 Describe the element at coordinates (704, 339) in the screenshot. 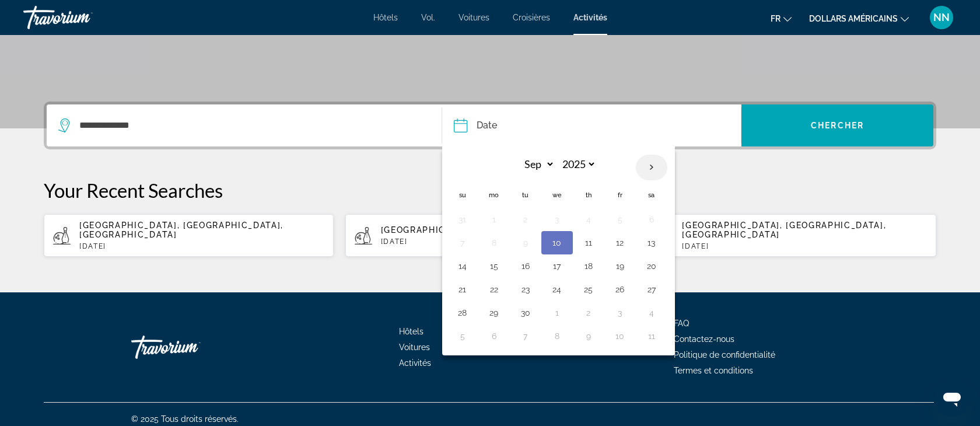

I see `font: Contactez-nous` at that location.